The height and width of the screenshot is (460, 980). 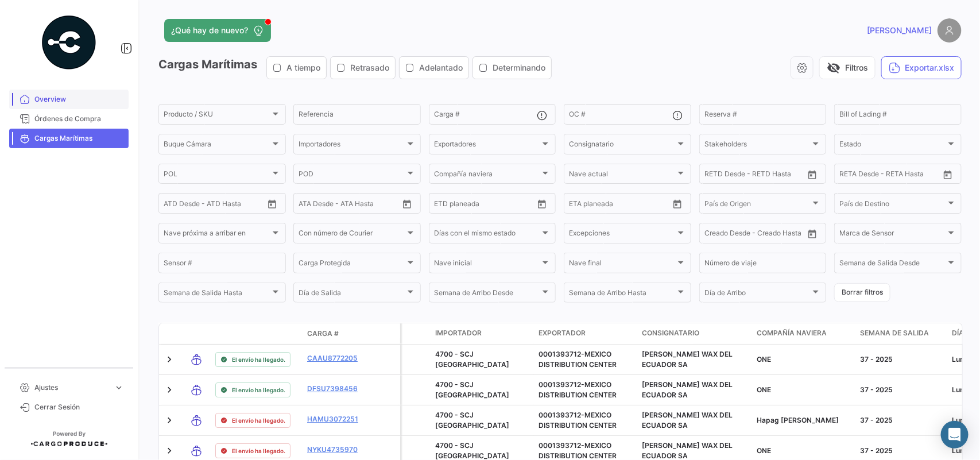 I want to click on datatable-header-cell: Póliza, so click(x=386, y=334).